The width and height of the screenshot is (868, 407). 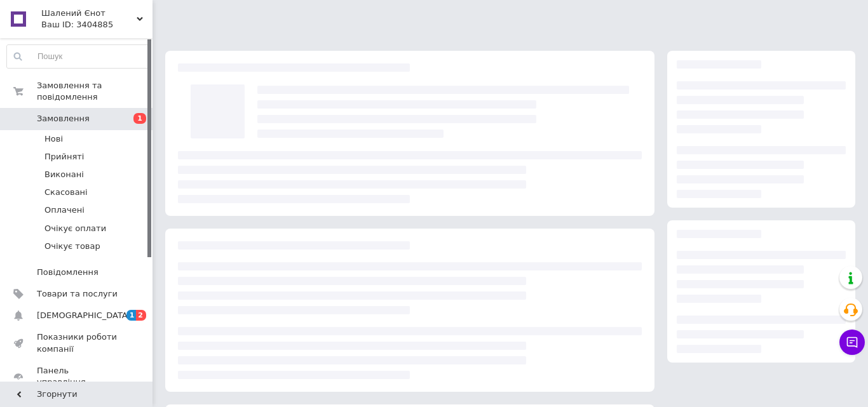 What do you see at coordinates (63, 119) in the screenshot?
I see `span: Замовлення` at bounding box center [63, 119].